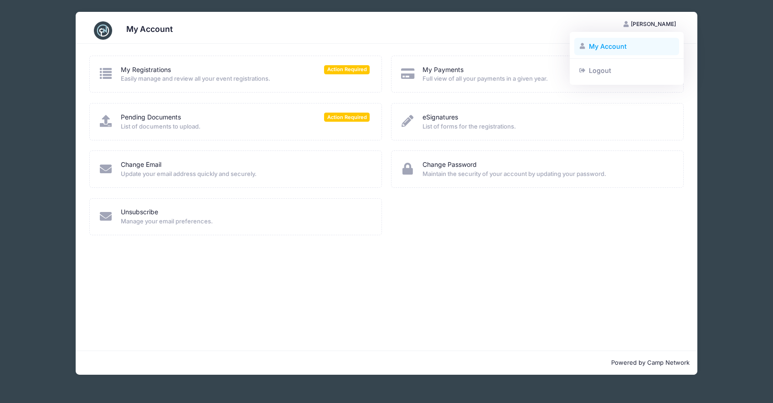 This screenshot has width=773, height=403. I want to click on a: Pending Documents, so click(151, 117).